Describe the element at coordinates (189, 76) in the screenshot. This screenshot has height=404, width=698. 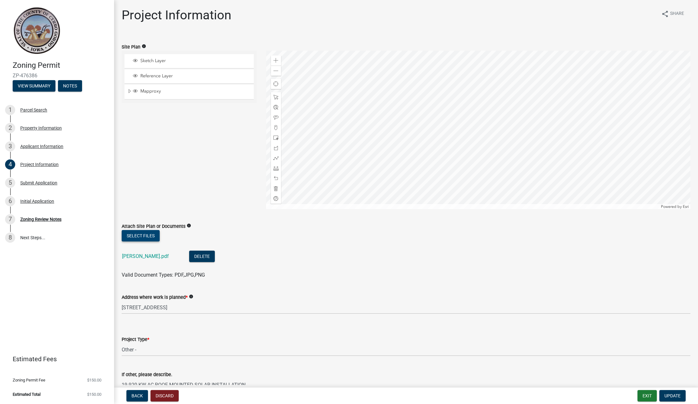
I see `li: Reference Layer` at that location.